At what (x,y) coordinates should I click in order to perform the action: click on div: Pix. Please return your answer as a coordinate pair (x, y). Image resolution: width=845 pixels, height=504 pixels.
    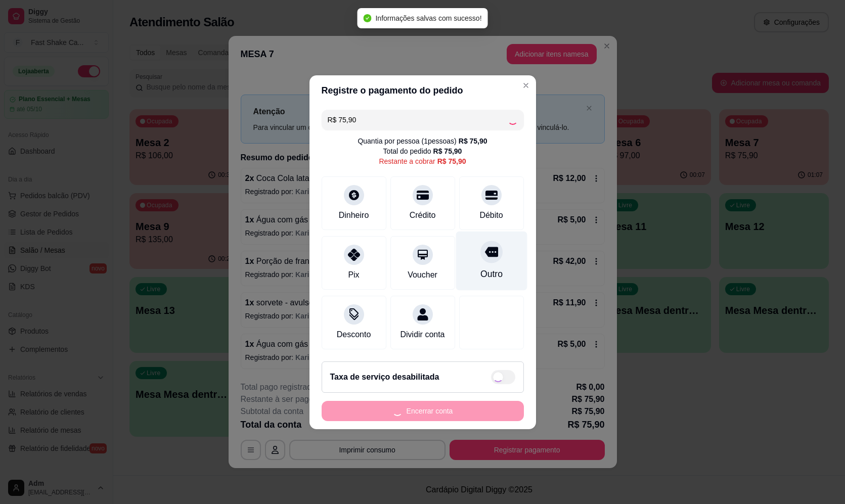
    Looking at the image, I should click on (353, 275).